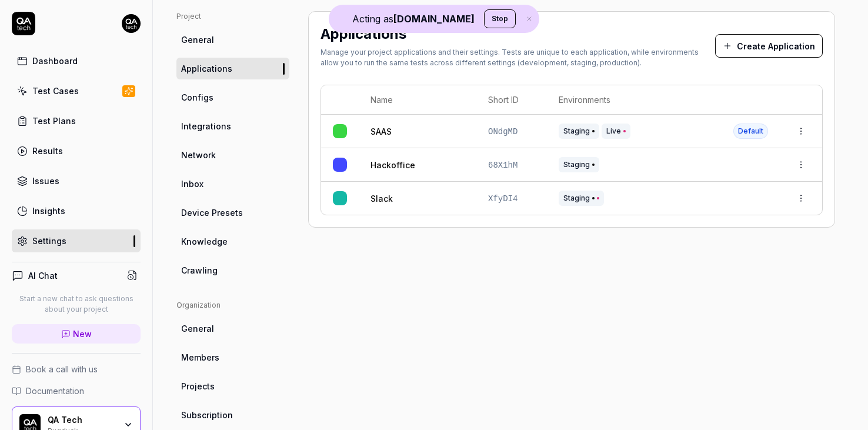  What do you see at coordinates (233, 68) in the screenshot?
I see `a: Applications` at bounding box center [233, 68].